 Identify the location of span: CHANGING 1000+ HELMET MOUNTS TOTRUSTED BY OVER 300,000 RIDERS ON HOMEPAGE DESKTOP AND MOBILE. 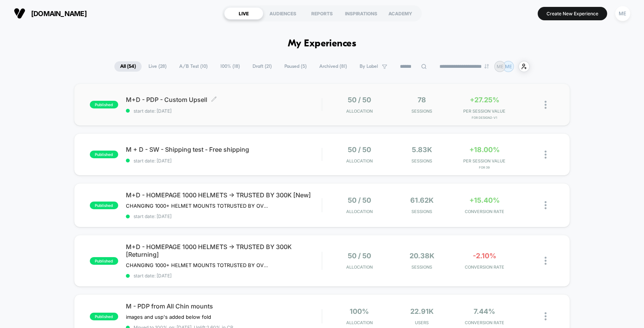
(197, 206).